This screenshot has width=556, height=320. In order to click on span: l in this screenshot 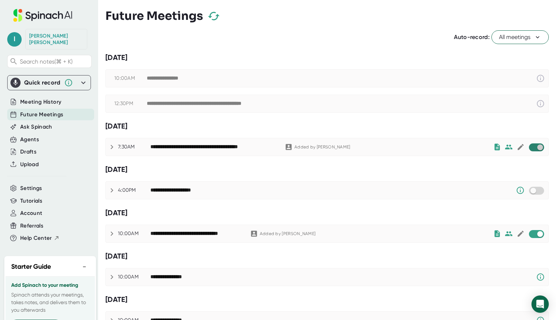, I will do `click(14, 39)`.